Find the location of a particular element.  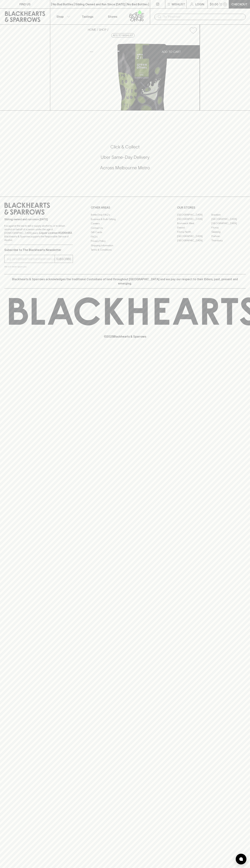

a: Shipping Information is located at coordinates (125, 245).